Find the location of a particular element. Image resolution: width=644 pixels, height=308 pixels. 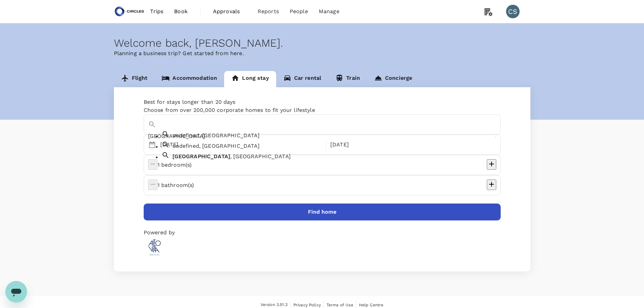

span: Approvals is located at coordinates (230, 11).